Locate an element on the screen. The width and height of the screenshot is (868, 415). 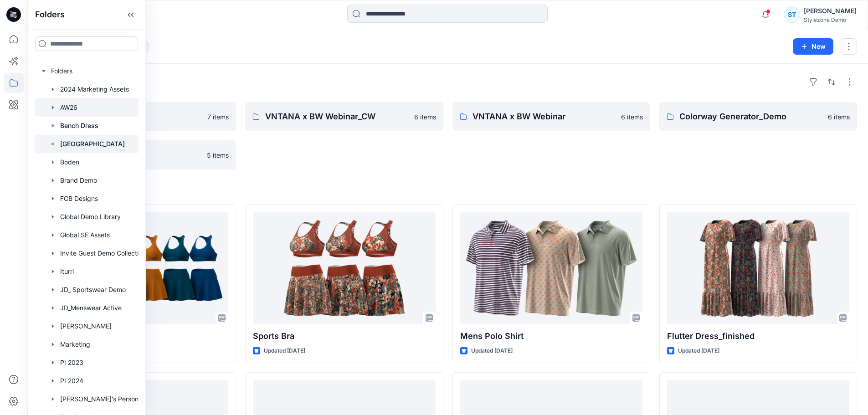
p: Colorway Generator_Demo is located at coordinates (751, 117).